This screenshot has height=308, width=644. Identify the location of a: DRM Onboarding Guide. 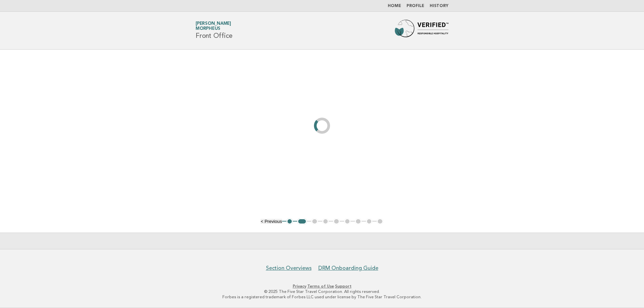
(348, 268).